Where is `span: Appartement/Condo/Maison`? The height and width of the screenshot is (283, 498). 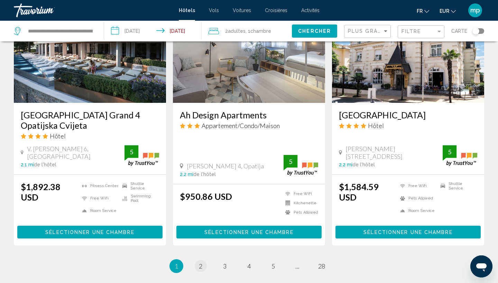 span: Appartement/Condo/Maison is located at coordinates (241, 126).